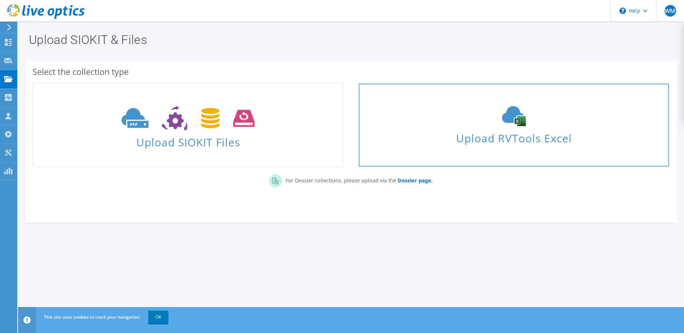  What do you see at coordinates (414, 180) in the screenshot?
I see `a: Dossier page.` at bounding box center [414, 180].